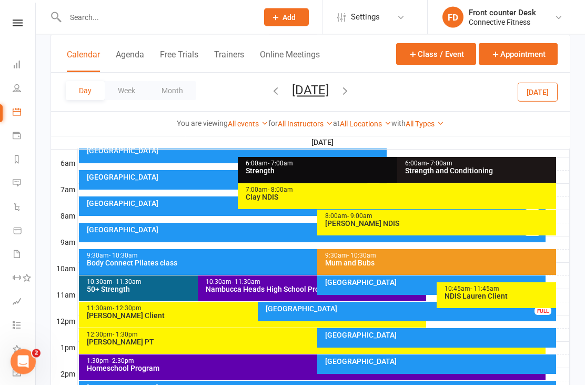 Image resolution: width=585 pixels, height=385 pixels. I want to click on div: Strength, so click(394, 171).